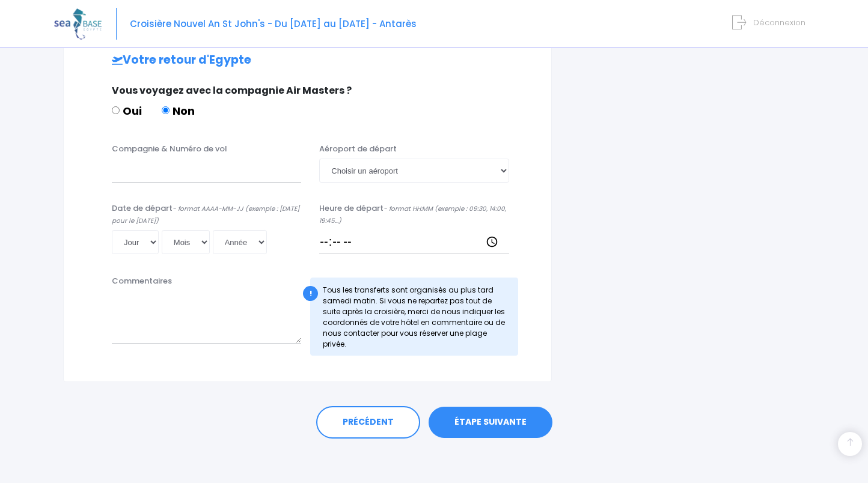  What do you see at coordinates (206, 214) in the screenshot?
I see `label: Date de départ` at bounding box center [206, 214].